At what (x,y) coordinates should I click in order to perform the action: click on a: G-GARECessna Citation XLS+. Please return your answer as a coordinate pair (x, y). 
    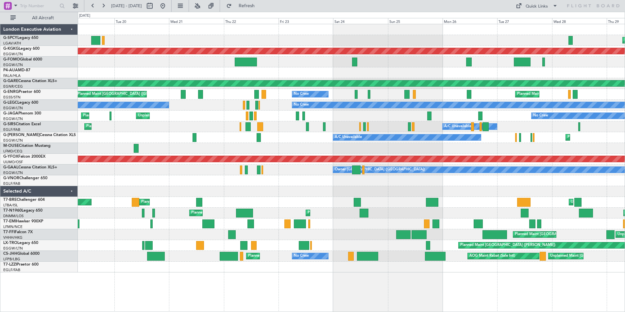
    Looking at the image, I should click on (30, 81).